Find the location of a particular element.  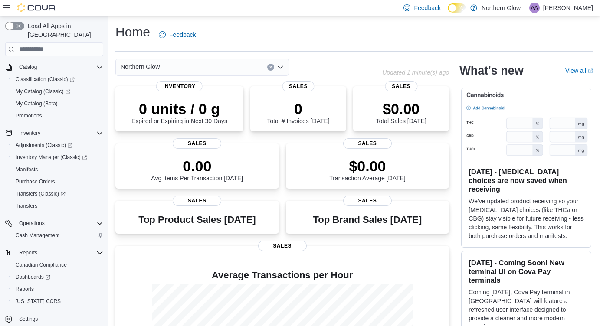

button: Open list of options is located at coordinates (280, 67).